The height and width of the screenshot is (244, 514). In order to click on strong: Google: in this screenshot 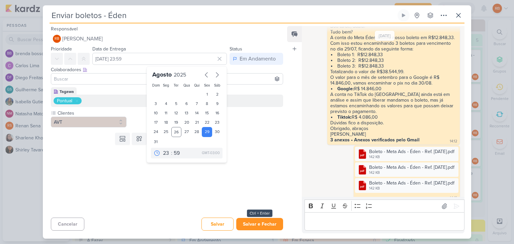, I will do `click(345, 89)`.